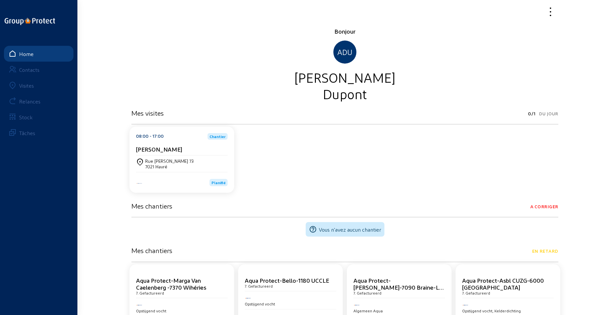 The image size is (614, 315). Describe the element at coordinates (39, 85) in the screenshot. I see `a: Visites` at that location.